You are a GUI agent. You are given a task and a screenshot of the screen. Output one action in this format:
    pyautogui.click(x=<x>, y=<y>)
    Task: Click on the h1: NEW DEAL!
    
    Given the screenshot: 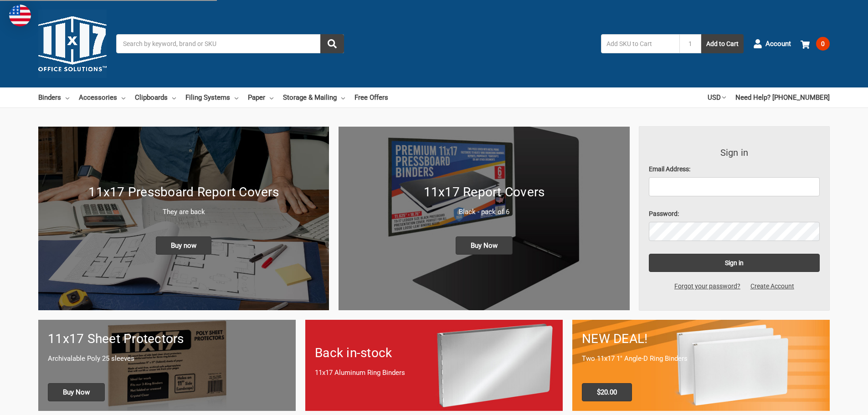 What is the action you would take?
    pyautogui.click(x=700, y=339)
    